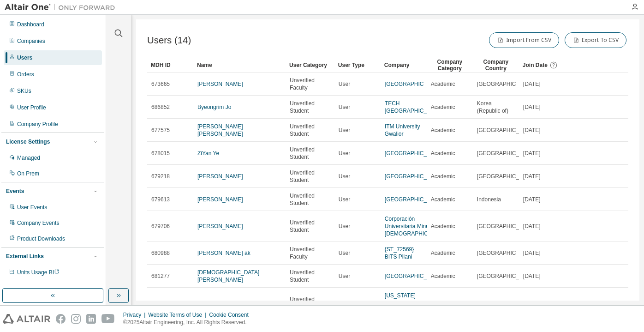 The height and width of the screenshot is (332, 644). What do you see at coordinates (160, 199) in the screenshot?
I see `span: 679613` at bounding box center [160, 199].